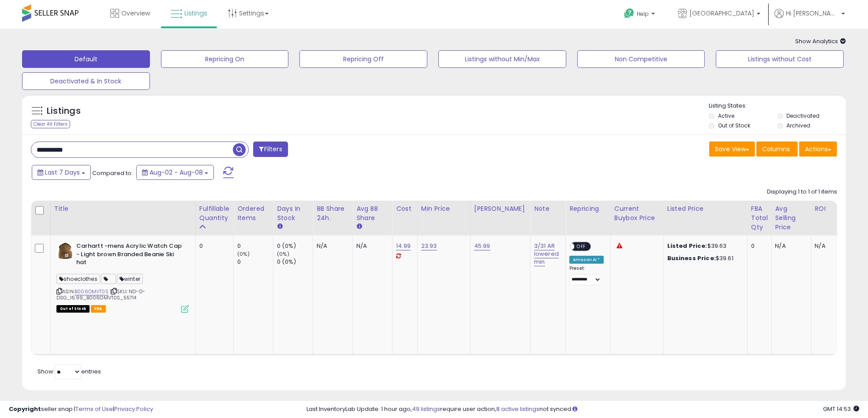 Image resolution: width=868 pixels, height=418 pixels. What do you see at coordinates (405, 208) in the screenshot?
I see `div: Cost` at bounding box center [405, 208].